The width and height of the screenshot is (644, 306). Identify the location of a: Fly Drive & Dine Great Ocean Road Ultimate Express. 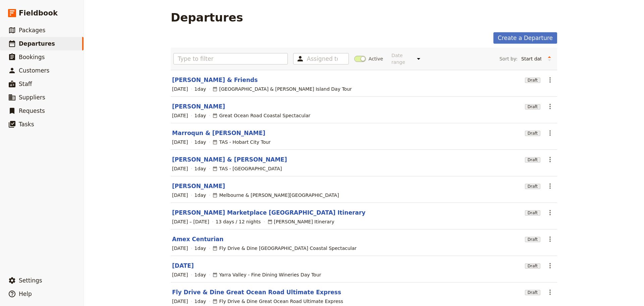
(257, 292).